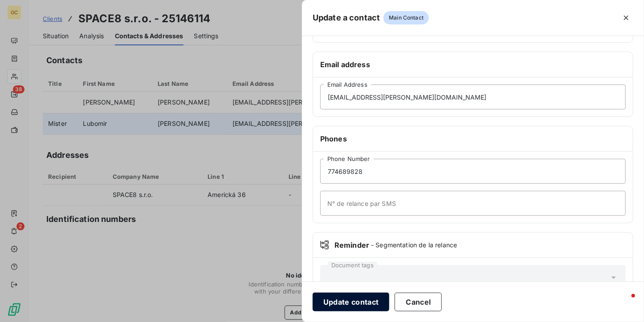  I want to click on span: Main Contact, so click(406, 18).